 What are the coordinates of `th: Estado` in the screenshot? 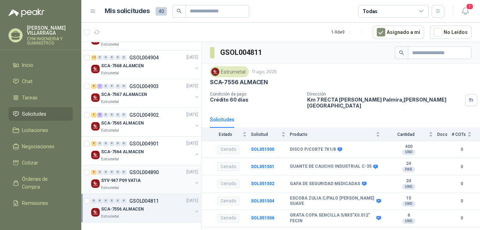 It's located at (226, 134).